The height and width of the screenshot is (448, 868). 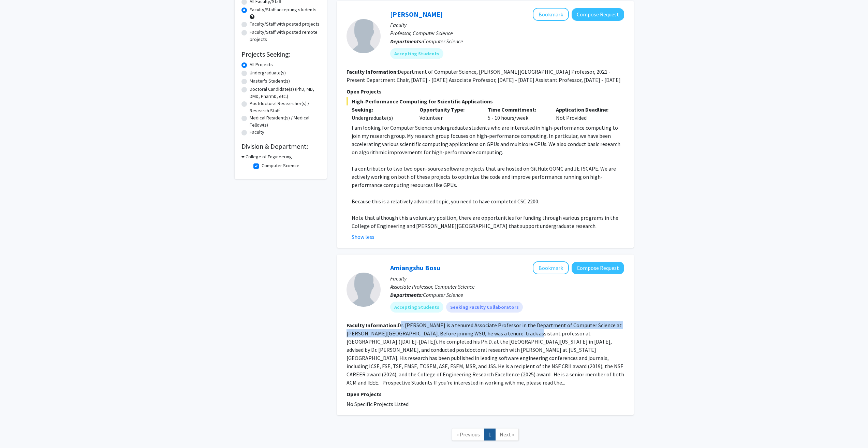 I want to click on label: Undergraduate(s), so click(x=268, y=73).